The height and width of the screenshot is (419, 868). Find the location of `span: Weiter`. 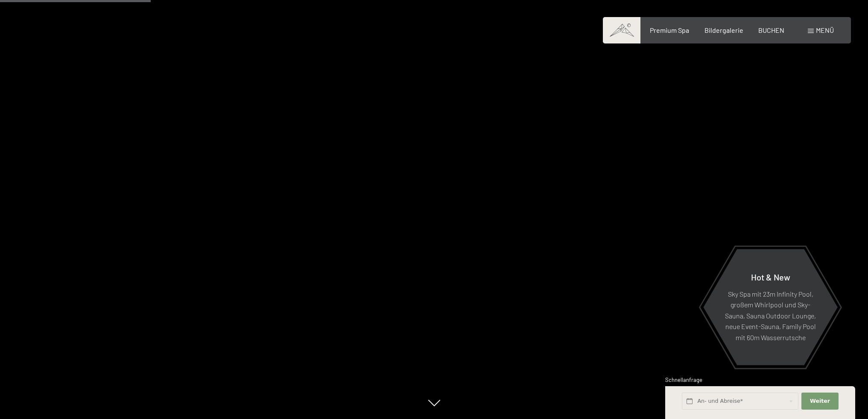

span: Weiter is located at coordinates (819, 402).